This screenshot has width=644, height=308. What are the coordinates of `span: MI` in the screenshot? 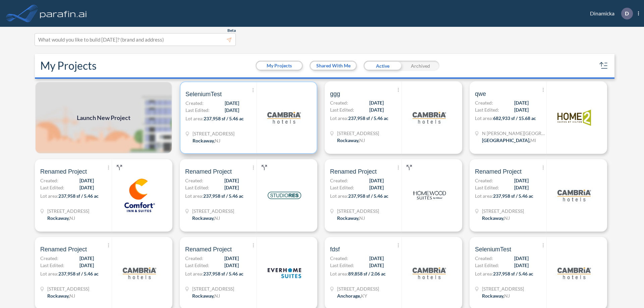 It's located at (533, 140).